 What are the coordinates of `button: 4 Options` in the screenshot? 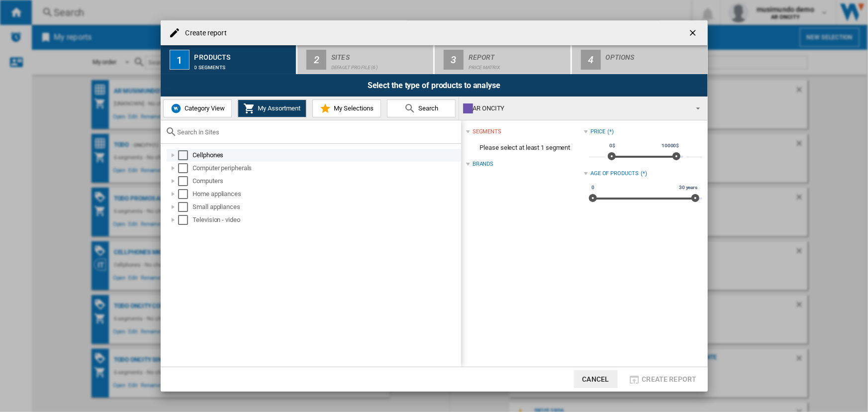 It's located at (640, 60).